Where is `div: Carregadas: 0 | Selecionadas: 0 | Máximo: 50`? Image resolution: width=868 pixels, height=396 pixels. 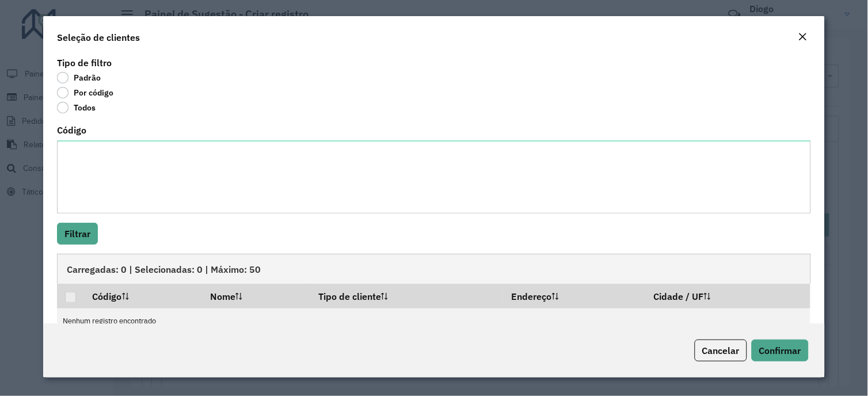
div: Carregadas: 0 | Selecionadas: 0 | Máximo: 50 is located at coordinates (434, 269).